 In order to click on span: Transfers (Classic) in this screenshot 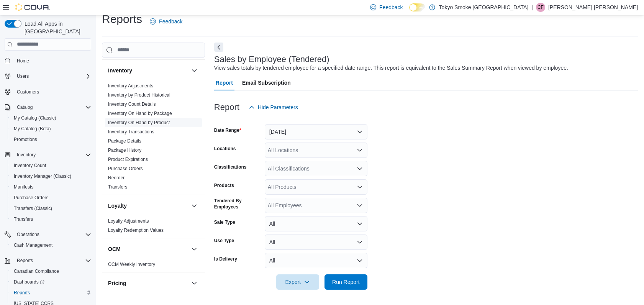, I will do `click(33, 208)`.